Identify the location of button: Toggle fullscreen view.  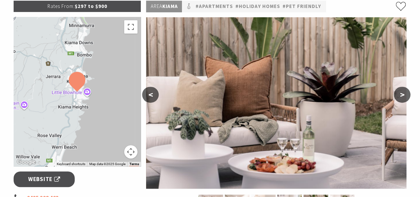
(131, 27).